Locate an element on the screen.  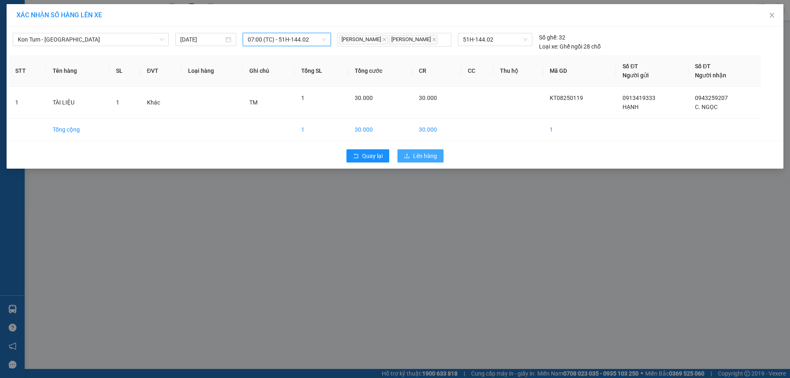
input: 14/08/2025 is located at coordinates (202, 39).